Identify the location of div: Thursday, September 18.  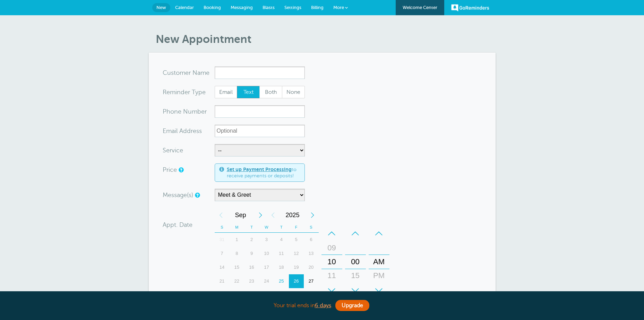
(281, 267).